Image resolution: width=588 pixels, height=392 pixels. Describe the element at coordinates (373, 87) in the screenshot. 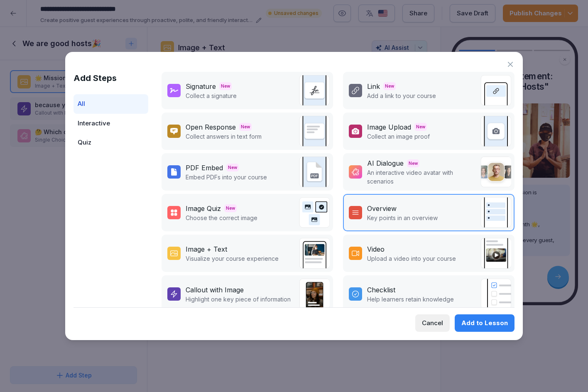

I see `div: Link` at that location.